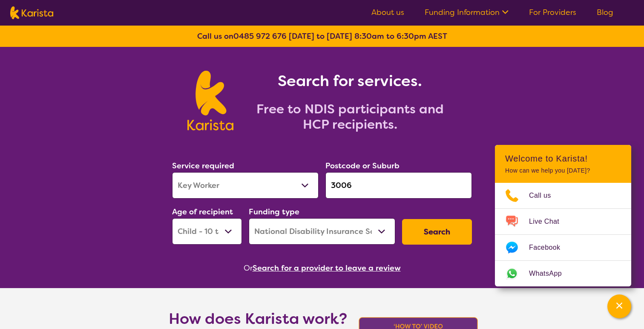  I want to click on button: Channel Menu, so click(619, 306).